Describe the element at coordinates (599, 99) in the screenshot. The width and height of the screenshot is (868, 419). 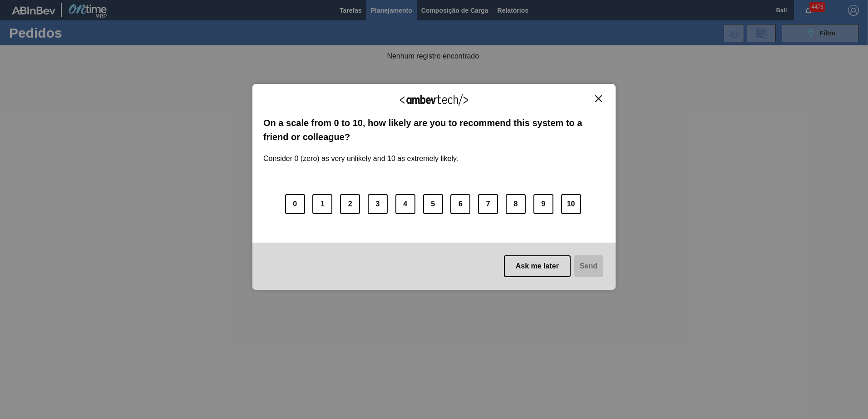
I see `img: Close` at that location.